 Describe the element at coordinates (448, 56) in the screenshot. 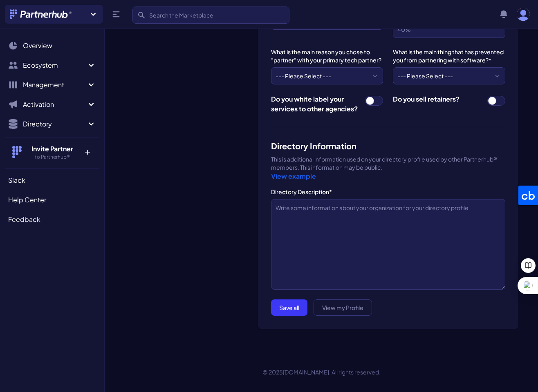

I see `label: What is the main thing that has prevented you from partnering with software?*` at that location.